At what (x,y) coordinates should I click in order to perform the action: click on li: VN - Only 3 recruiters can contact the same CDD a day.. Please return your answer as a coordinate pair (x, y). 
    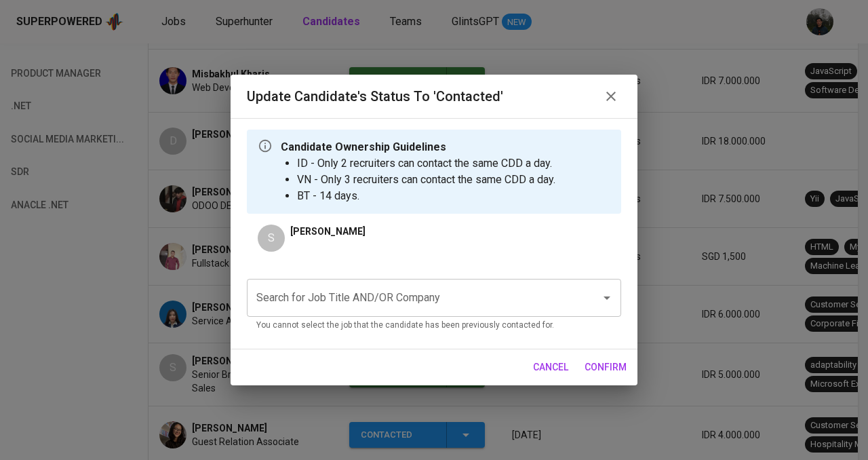
    Looking at the image, I should click on (426, 180).